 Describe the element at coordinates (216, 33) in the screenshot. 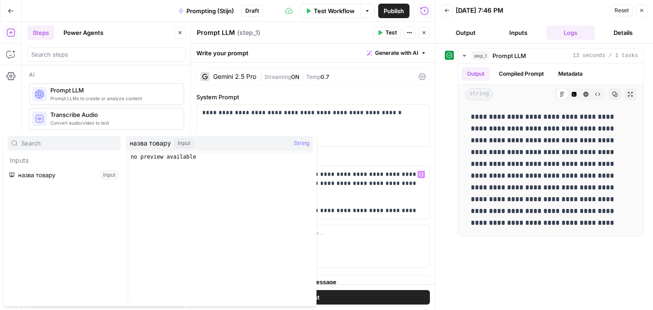

I see `textarea: Prompt LLM` at that location.